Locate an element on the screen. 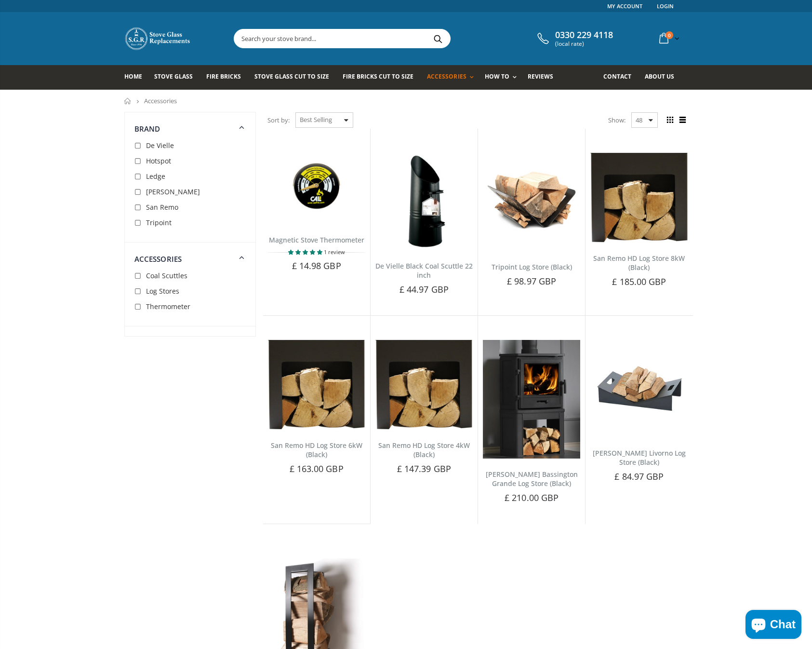 This screenshot has height=649, width=812. span: San Remo is located at coordinates (162, 207).